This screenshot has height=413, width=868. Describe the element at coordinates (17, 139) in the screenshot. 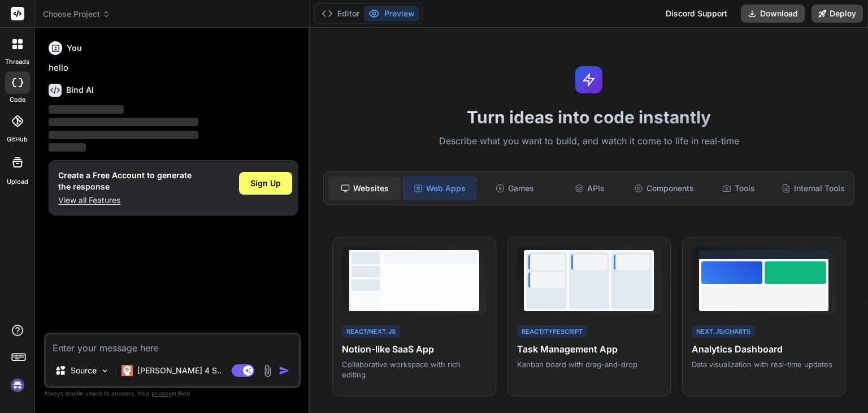

I see `label: GitHub` at that location.